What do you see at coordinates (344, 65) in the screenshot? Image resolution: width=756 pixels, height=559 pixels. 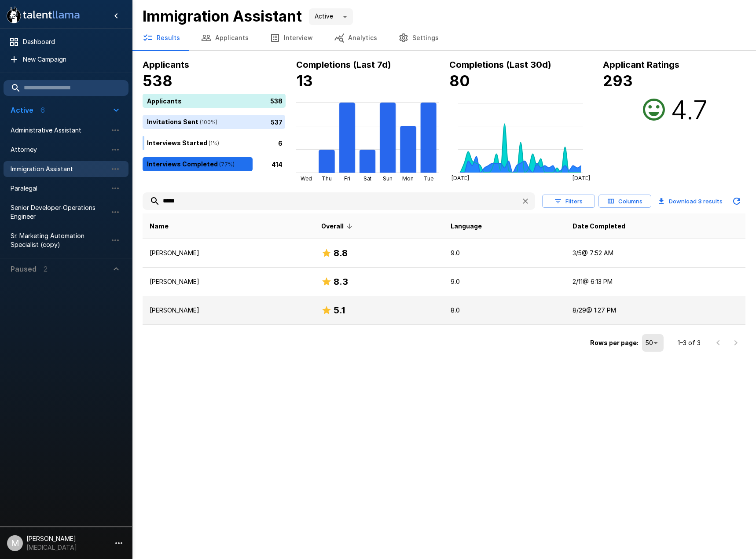 I see `b: Completions (Last 7d)` at bounding box center [344, 65].